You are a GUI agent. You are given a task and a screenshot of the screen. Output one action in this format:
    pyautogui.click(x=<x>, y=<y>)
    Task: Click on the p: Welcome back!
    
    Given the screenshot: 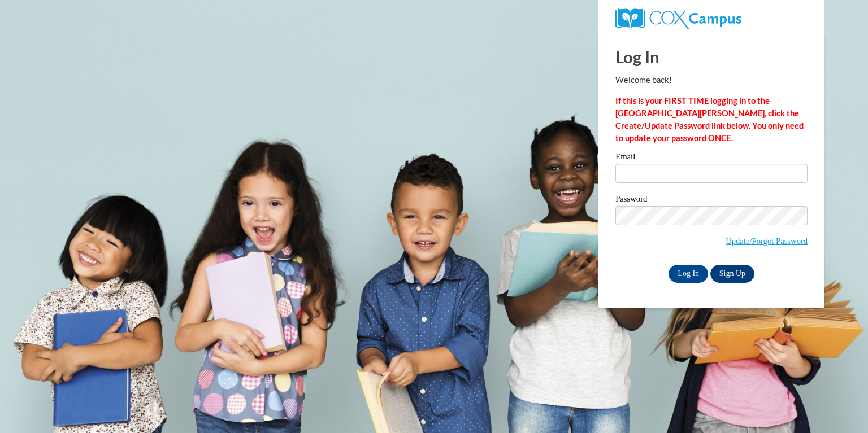 What is the action you would take?
    pyautogui.click(x=711, y=80)
    